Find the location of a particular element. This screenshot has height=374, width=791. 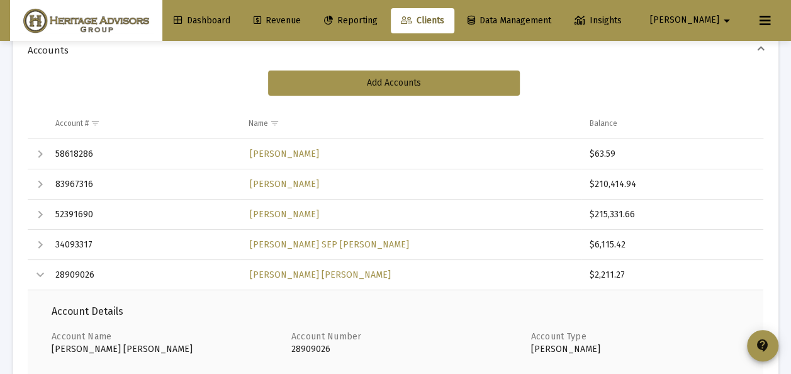

td: 83967316 is located at coordinates (143, 184).